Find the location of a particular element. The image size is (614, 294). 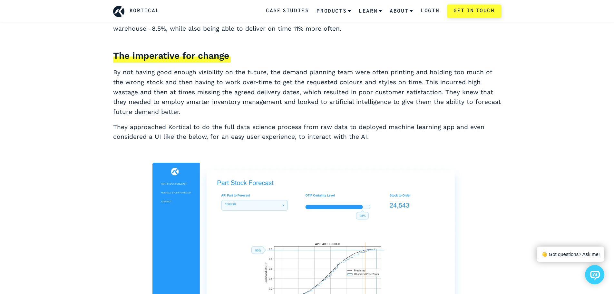

a: Case Studies is located at coordinates (287, 11).